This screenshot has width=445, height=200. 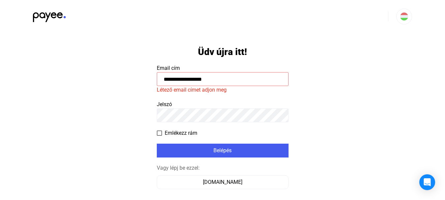 I want to click on div: Vagy lépj be ezzel:, so click(x=222, y=168).